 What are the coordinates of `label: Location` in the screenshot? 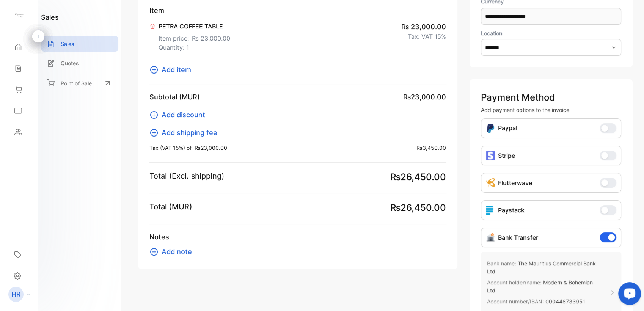 It's located at (491, 33).